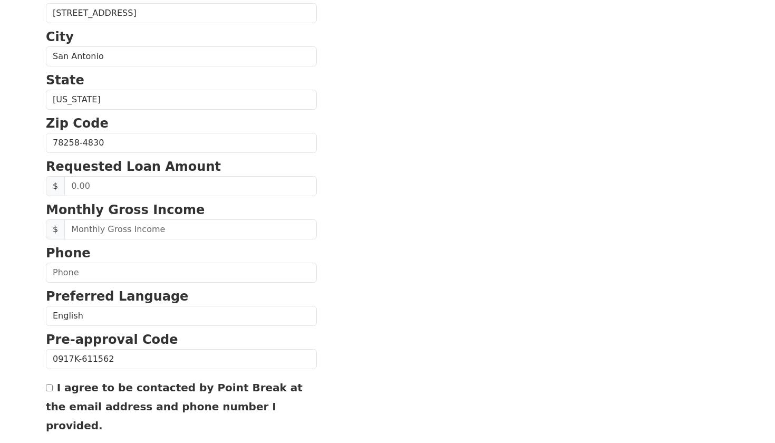 The height and width of the screenshot is (443, 775). What do you see at coordinates (77, 123) in the screenshot?
I see `strong: Zip Code` at bounding box center [77, 123].